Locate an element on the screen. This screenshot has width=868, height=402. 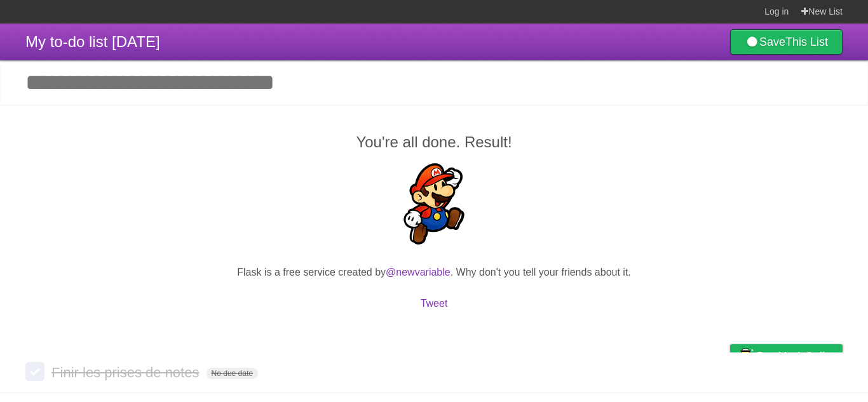
p: Flask is a free service created by . Why don't you tell your friends about it. is located at coordinates (434, 272).